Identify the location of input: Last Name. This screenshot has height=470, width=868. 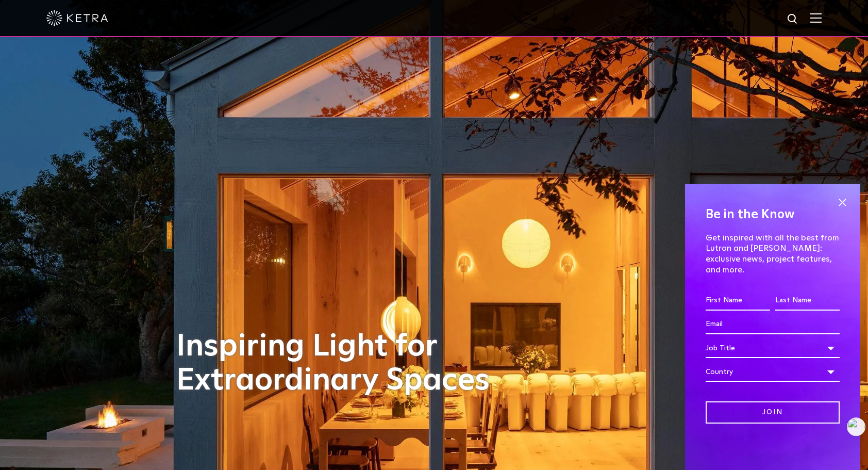
(807, 301).